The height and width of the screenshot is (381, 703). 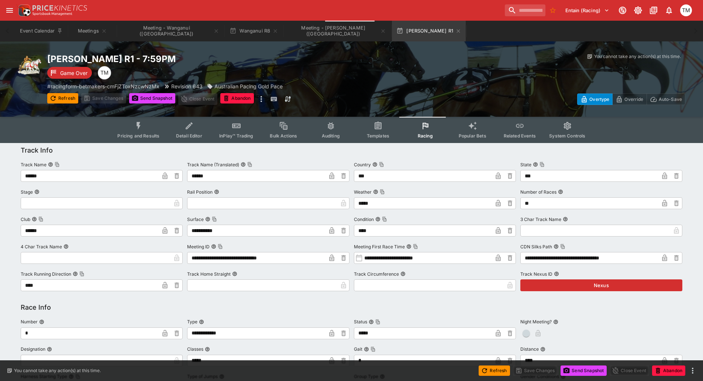 What do you see at coordinates (601, 285) in the screenshot?
I see `button: Nexus` at bounding box center [601, 285].